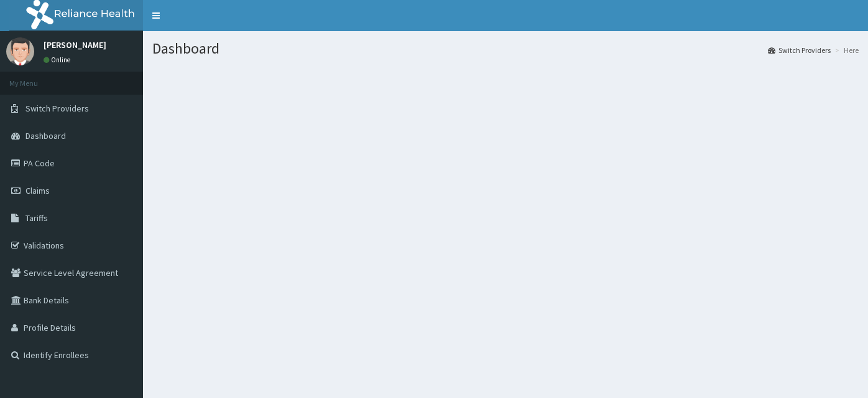 Image resolution: width=868 pixels, height=398 pixels. I want to click on a: Switch Providers, so click(799, 50).